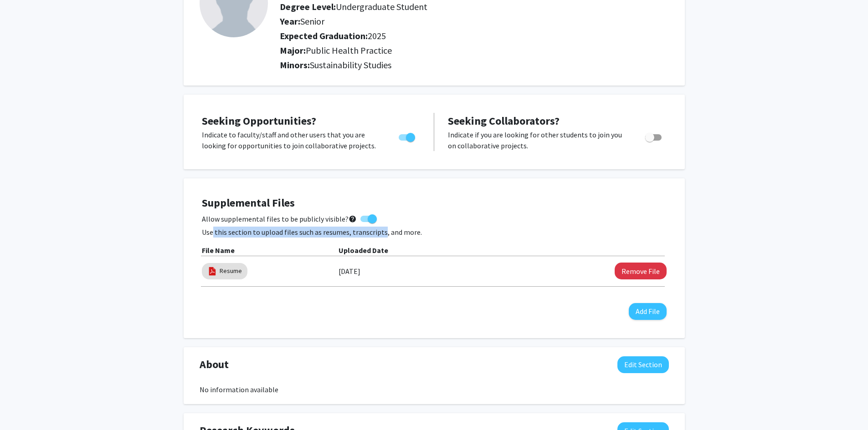 The image size is (868, 430). I want to click on span: Undergraduate Student, so click(381, 6).